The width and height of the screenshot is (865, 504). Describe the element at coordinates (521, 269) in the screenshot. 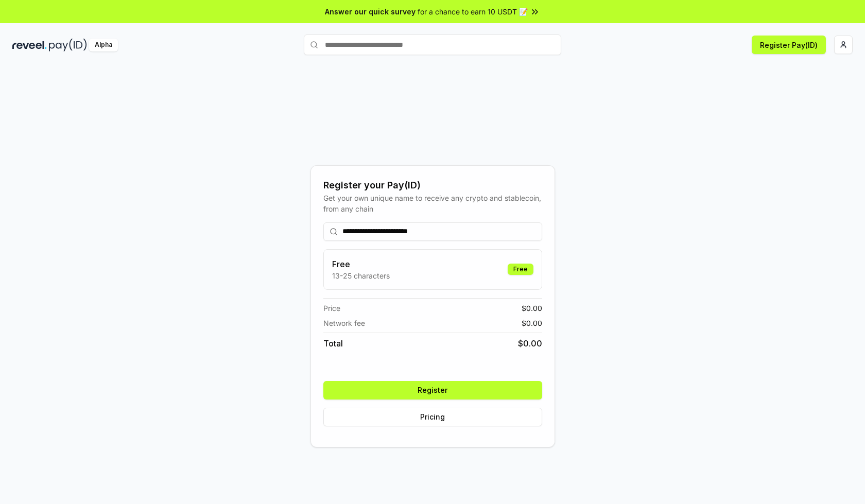

I see `div: Free` at that location.